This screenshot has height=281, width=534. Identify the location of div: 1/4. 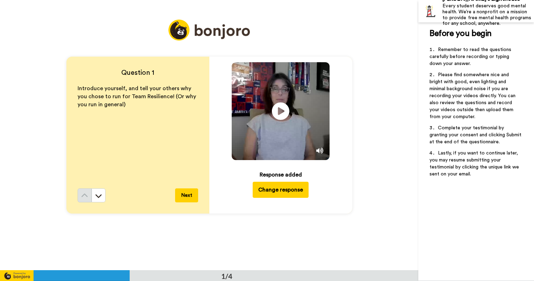
(227, 276).